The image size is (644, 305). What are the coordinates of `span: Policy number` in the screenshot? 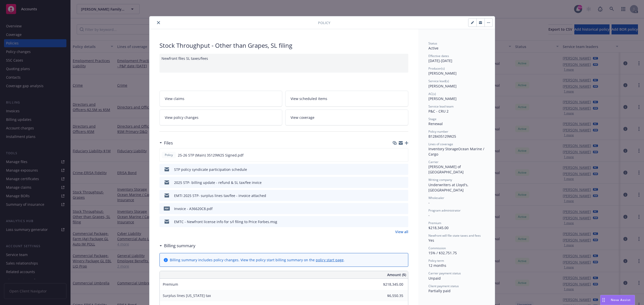 It's located at (438, 131).